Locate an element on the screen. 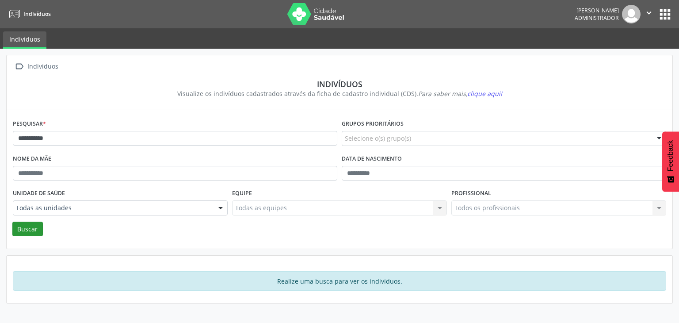 The height and width of the screenshot is (323, 679). span: Administrador is located at coordinates (597, 18).